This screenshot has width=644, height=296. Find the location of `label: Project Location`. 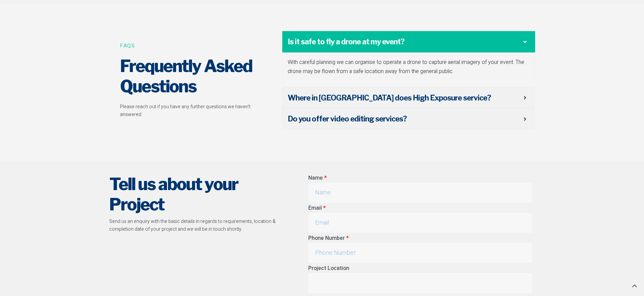

label: Project Location is located at coordinates (329, 268).